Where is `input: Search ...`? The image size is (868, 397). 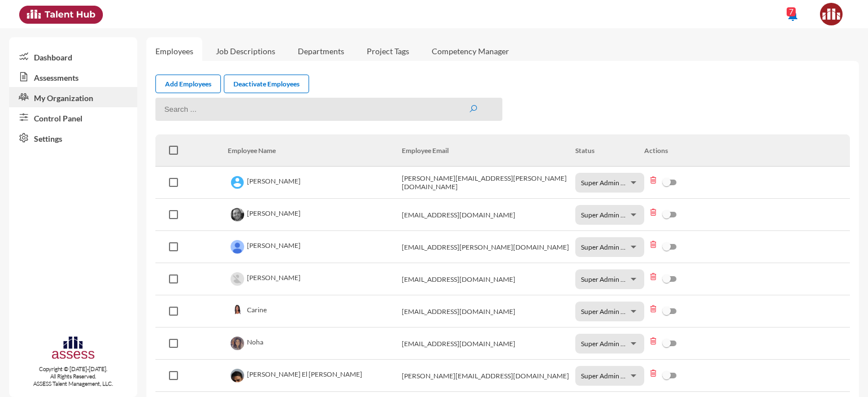
input: Search ... is located at coordinates (329, 109).